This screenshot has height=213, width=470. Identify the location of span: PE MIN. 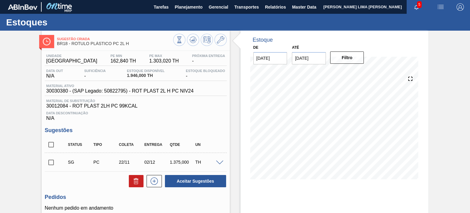
(123, 56).